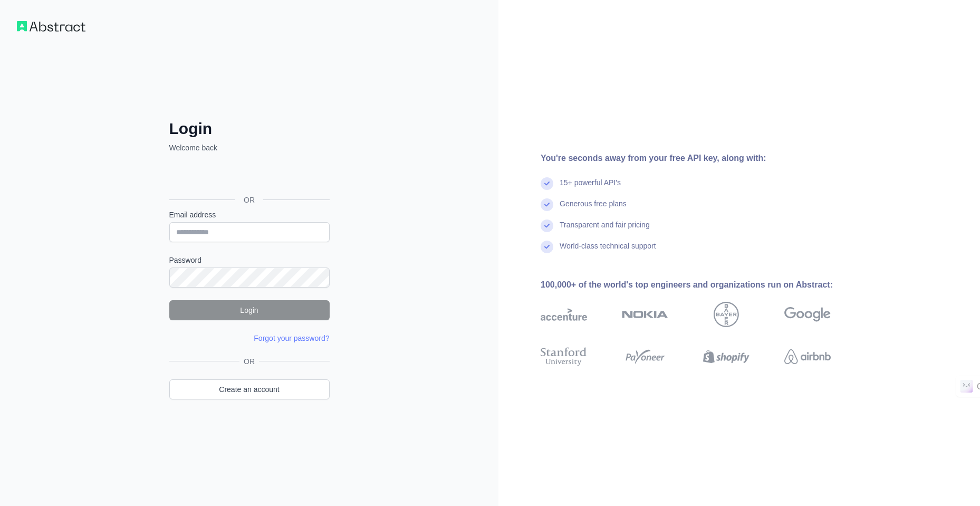 The image size is (980, 506). Describe the element at coordinates (703, 285) in the screenshot. I see `div: 100,000+ of the world's top engineers and organizations run on Abstract:` at that location.